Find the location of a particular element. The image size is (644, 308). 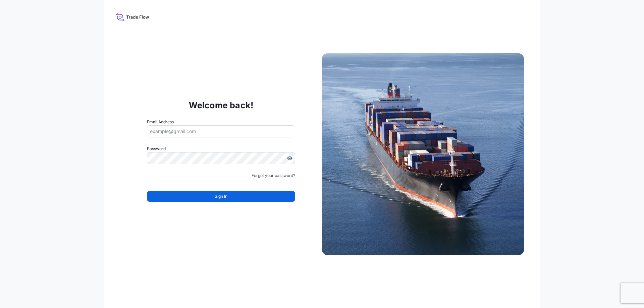

label: Password is located at coordinates (221, 149).